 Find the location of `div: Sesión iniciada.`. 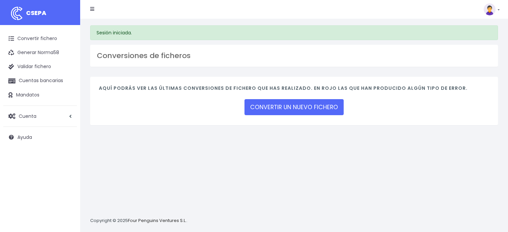

div: Sesión iniciada. is located at coordinates (294, 33).